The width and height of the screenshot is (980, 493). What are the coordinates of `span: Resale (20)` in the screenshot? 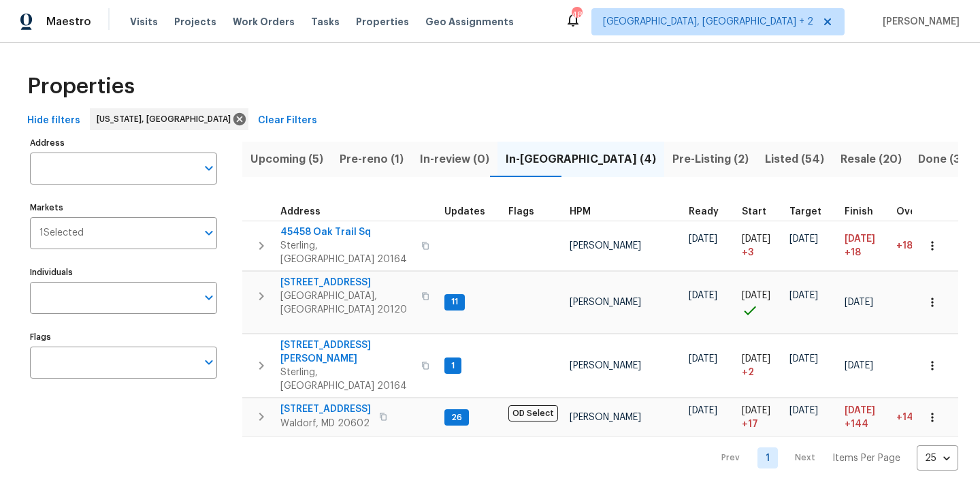 It's located at (871, 159).